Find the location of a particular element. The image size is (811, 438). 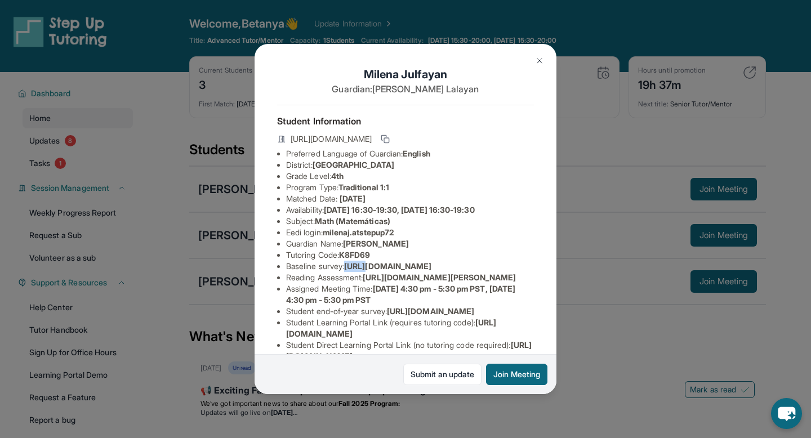

li: Tutoring Code : is located at coordinates (410, 255).